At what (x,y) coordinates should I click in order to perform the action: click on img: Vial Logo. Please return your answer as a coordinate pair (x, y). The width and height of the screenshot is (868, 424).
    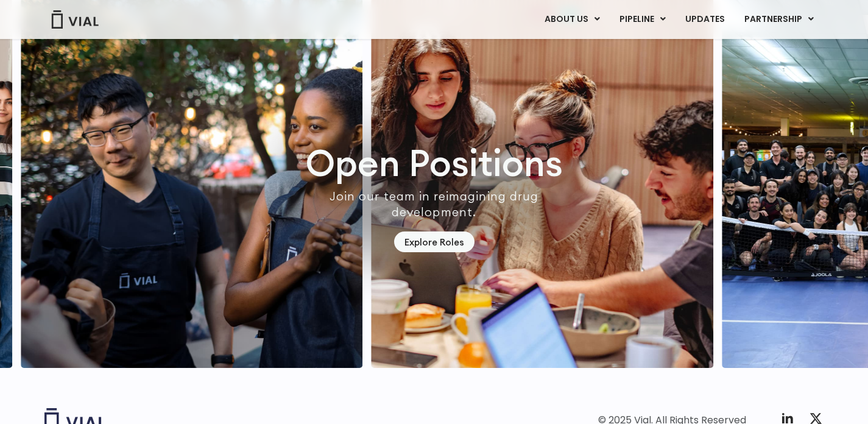
    Looking at the image, I should click on (75, 20).